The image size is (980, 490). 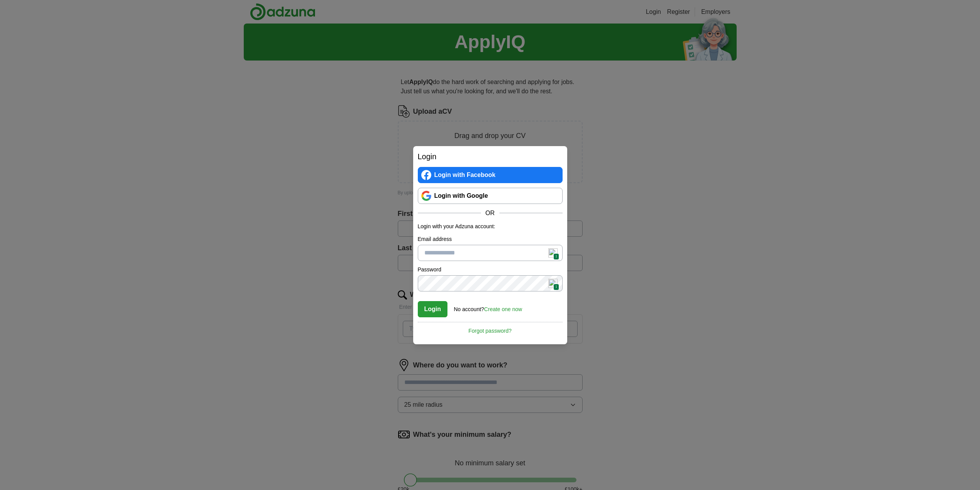 What do you see at coordinates (490, 328) in the screenshot?
I see `a: Forgot password?` at bounding box center [490, 328].